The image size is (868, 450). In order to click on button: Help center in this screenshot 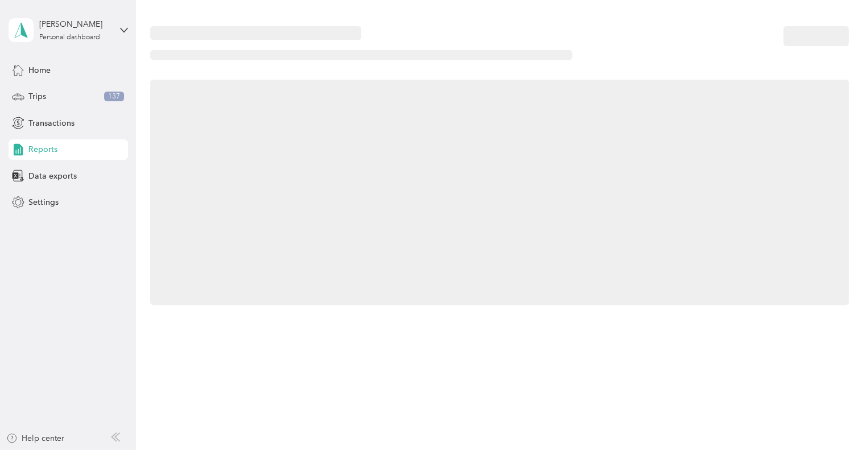, I will do `click(36, 438)`.